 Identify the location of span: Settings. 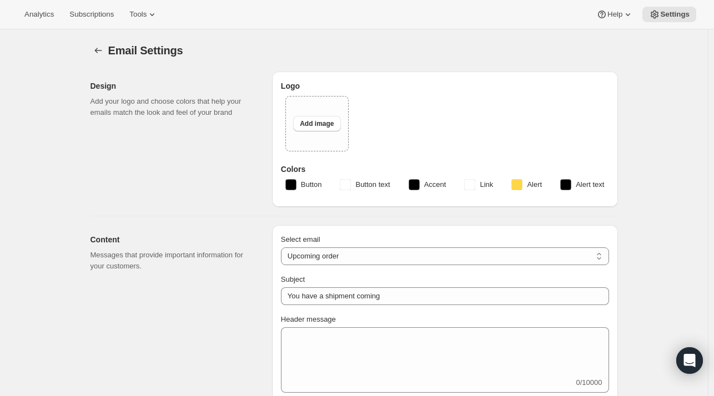
(674, 14).